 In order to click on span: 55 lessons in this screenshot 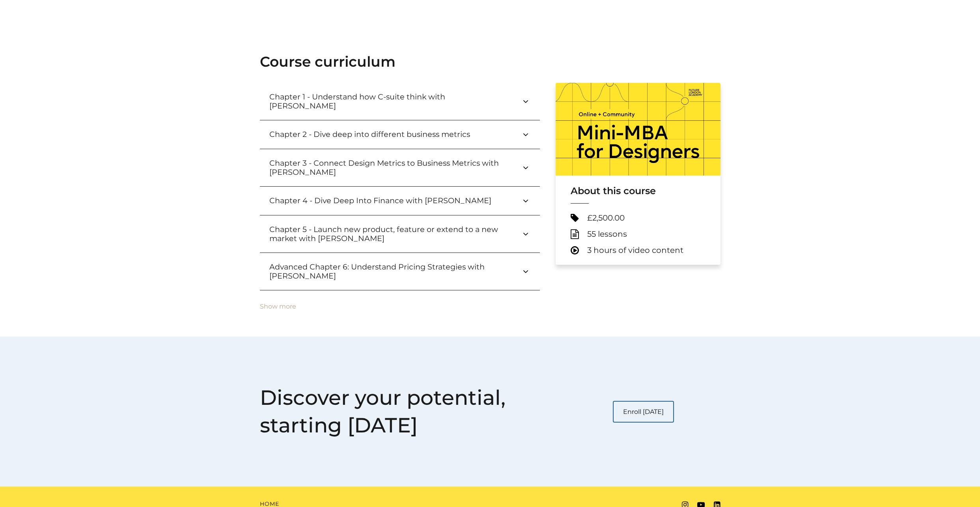, I will do `click(607, 234)`.